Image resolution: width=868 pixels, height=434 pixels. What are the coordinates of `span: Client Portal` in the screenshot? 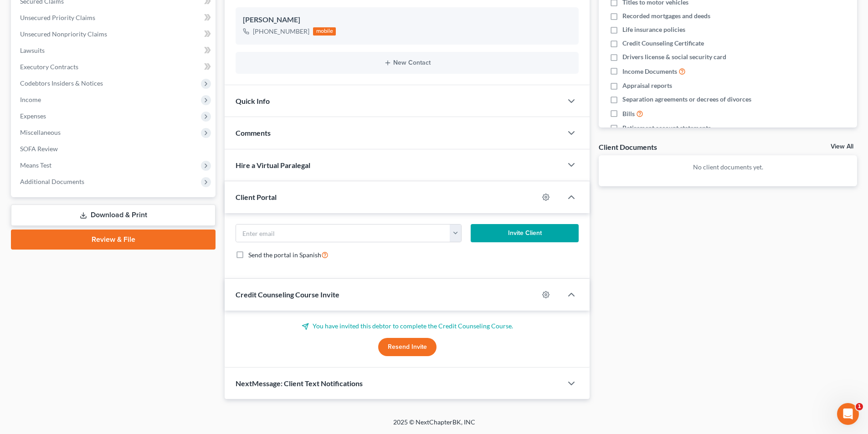 It's located at (256, 196).